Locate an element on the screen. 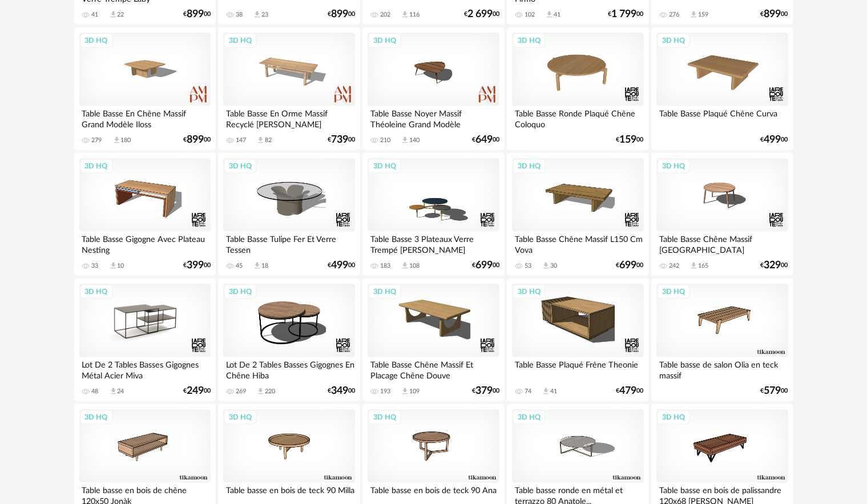 The width and height of the screenshot is (867, 504). div: 33 is located at coordinates (96, 266).